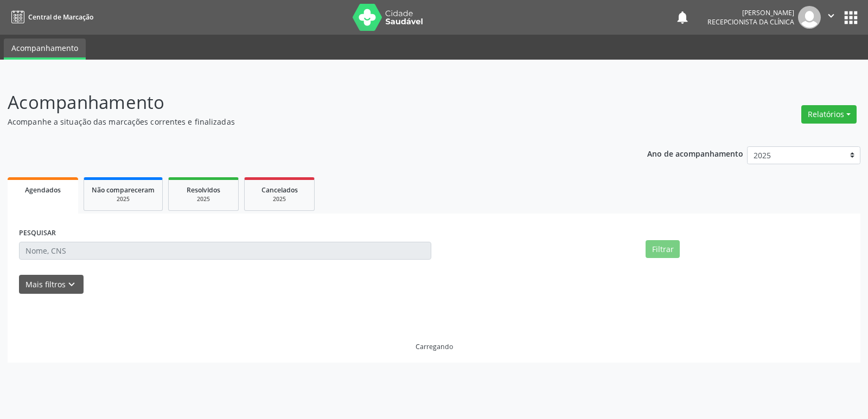 The image size is (868, 419). What do you see at coordinates (43, 190) in the screenshot?
I see `span: Agendados` at bounding box center [43, 190].